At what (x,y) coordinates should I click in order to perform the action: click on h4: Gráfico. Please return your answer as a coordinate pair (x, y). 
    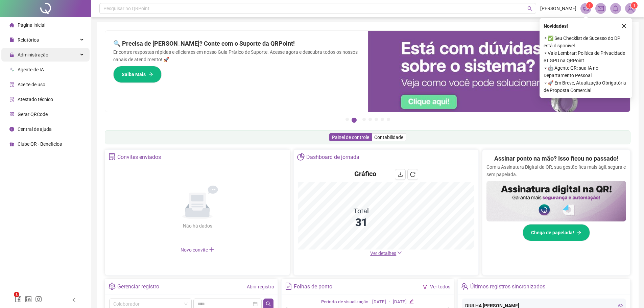
    Looking at the image, I should click on (365, 174).